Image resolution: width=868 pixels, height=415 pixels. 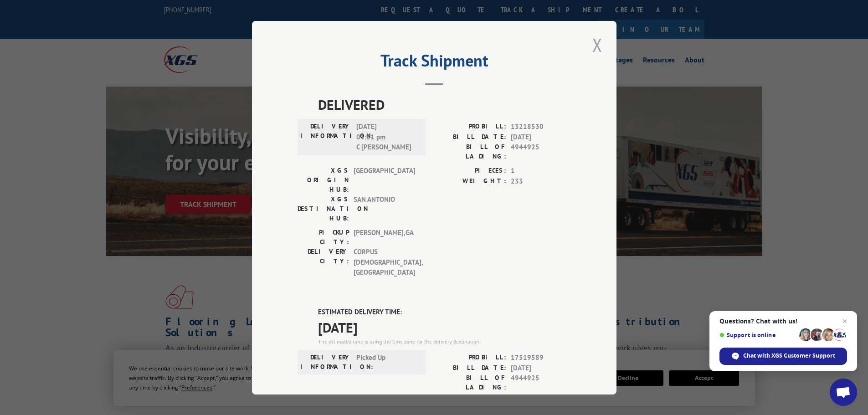 I want to click on span: DELIVERED, so click(x=444, y=104).